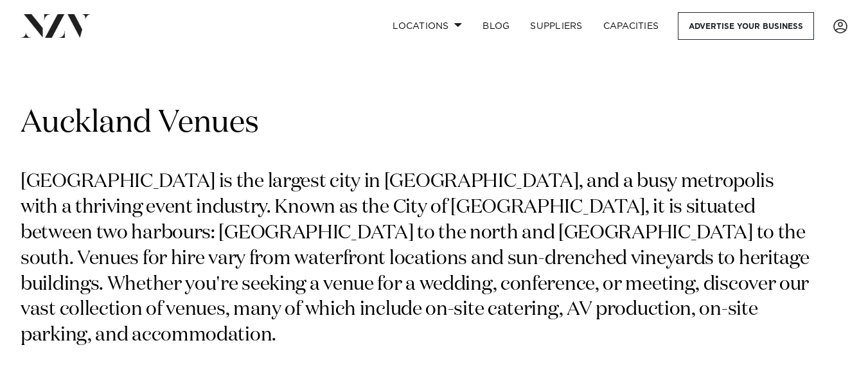  Describe the element at coordinates (746, 25) in the screenshot. I see `a: Advertise your business` at that location.